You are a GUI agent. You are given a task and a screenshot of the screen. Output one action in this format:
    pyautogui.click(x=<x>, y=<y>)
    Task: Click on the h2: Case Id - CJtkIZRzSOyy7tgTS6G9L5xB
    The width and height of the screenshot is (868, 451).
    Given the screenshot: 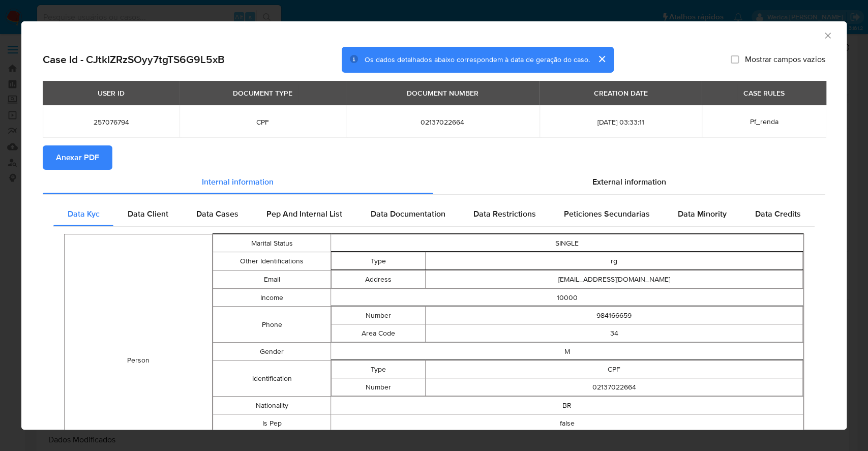 What is the action you would take?
    pyautogui.click(x=133, y=59)
    